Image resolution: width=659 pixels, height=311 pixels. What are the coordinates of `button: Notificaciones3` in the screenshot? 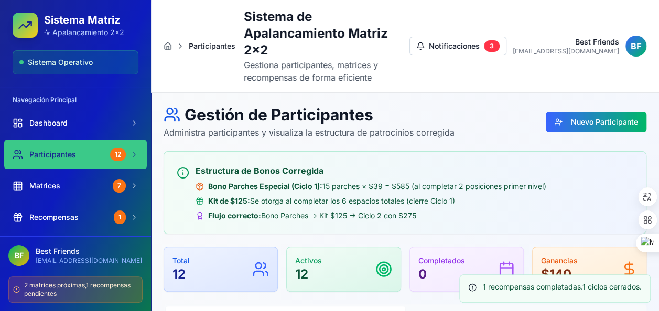 It's located at (457, 46).